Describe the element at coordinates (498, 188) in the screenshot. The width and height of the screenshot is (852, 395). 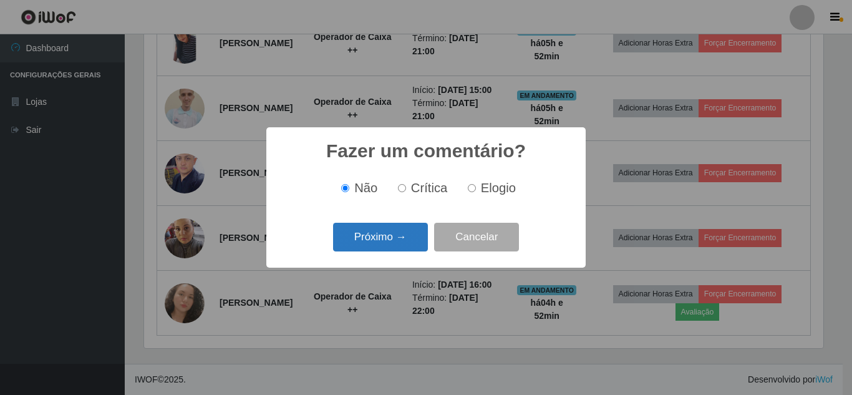
I see `span: Elogio` at that location.